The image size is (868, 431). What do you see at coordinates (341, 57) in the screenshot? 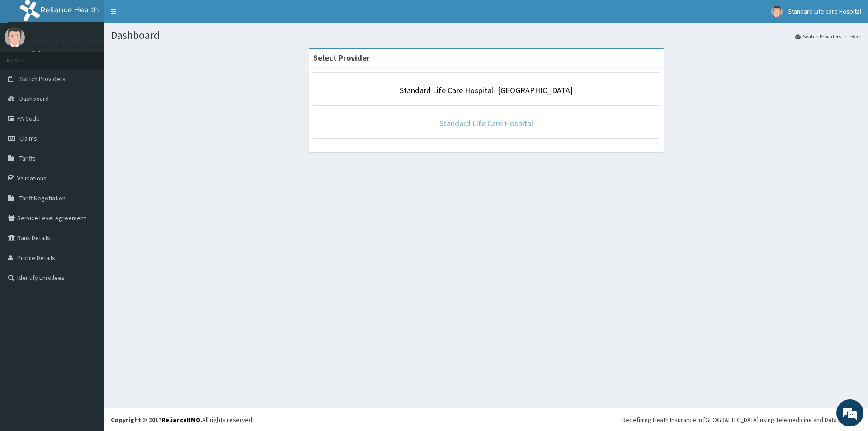
I see `strong: Select Provider` at bounding box center [341, 57].